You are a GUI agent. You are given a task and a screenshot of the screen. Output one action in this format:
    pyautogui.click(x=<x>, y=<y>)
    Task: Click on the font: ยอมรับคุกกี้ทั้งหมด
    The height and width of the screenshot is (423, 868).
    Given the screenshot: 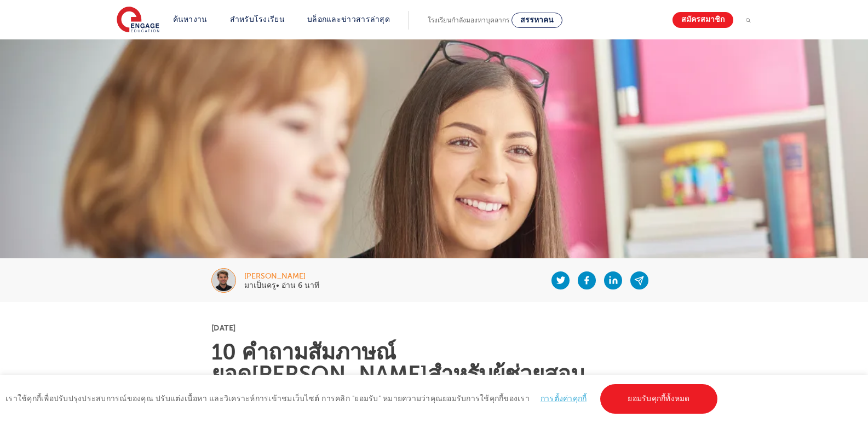 What is the action you would take?
    pyautogui.click(x=658, y=399)
    